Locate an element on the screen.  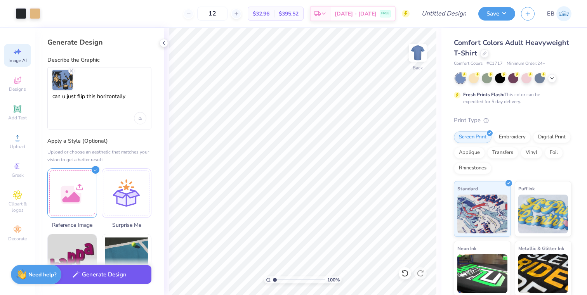
div: Foil is located at coordinates (554, 153).